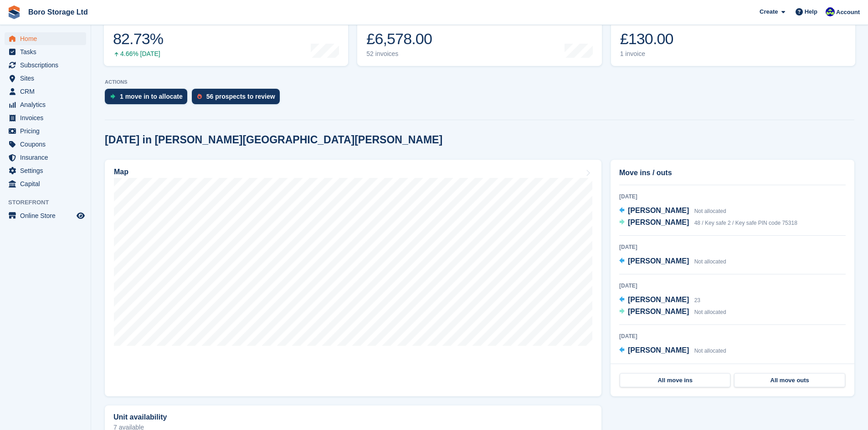  Describe the element at coordinates (47, 52) in the screenshot. I see `span: Tasks` at that location.